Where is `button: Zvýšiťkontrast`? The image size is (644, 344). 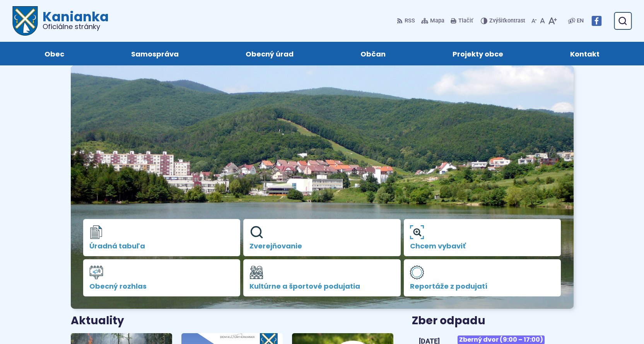
button: Zvýšiťkontrast is located at coordinates (504, 21).